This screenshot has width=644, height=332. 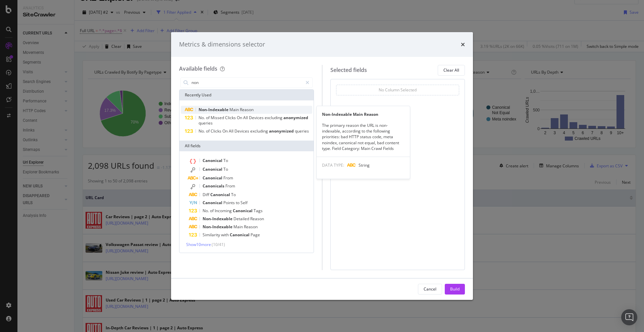 What do you see at coordinates (214, 186) in the screenshot?
I see `span: Canonicals` at bounding box center [214, 186].